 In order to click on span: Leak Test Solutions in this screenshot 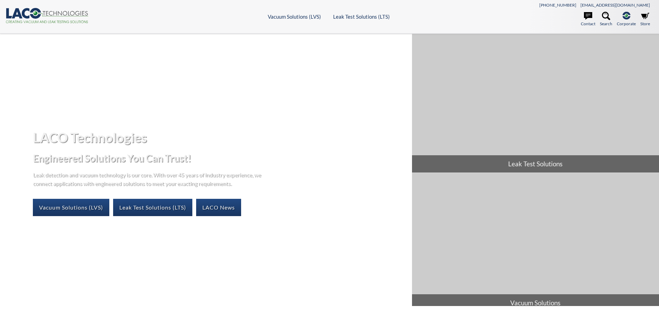, I will do `click(536, 164)`.